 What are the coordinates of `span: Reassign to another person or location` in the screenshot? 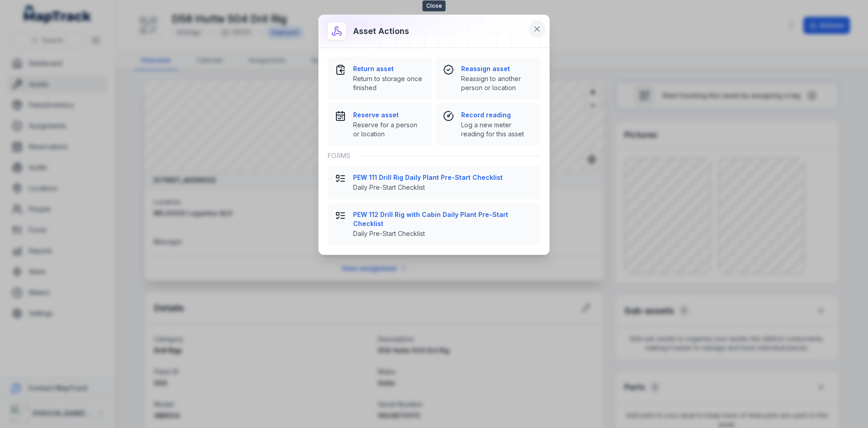 It's located at (497, 83).